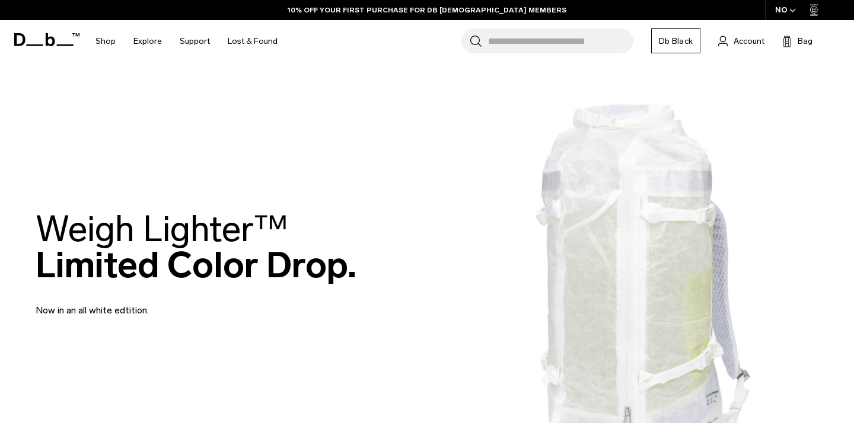 This screenshot has height=423, width=854. I want to click on a: Db Black, so click(675, 41).